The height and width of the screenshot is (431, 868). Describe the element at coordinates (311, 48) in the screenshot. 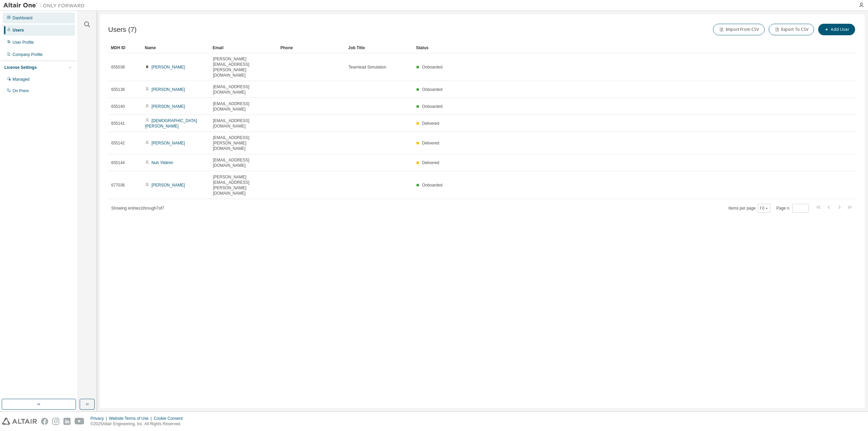

I see `div: Phone` at that location.